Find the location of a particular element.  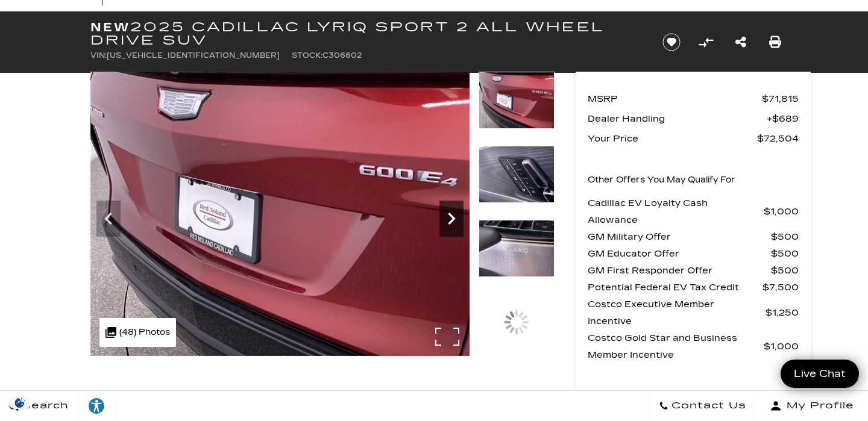

a: Contact Us is located at coordinates (702, 406).